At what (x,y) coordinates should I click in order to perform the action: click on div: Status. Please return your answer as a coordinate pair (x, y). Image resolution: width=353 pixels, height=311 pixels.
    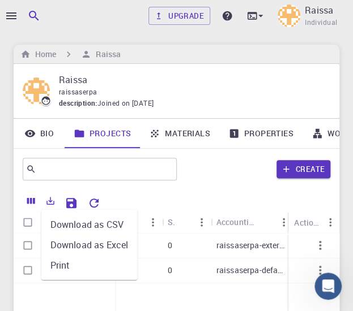
    Looking at the image, I should click on (138, 222).